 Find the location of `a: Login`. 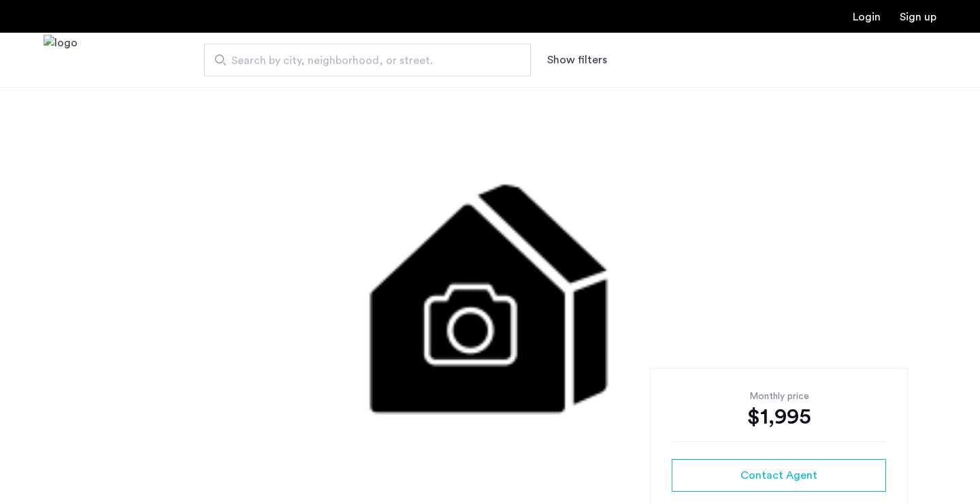

a: Login is located at coordinates (866, 17).